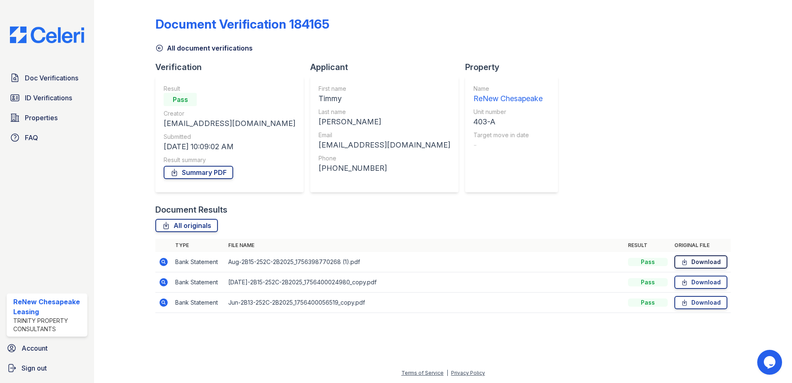 The width and height of the screenshot is (792, 383). Describe the element at coordinates (229, 160) in the screenshot. I see `div: Result summary` at that location.